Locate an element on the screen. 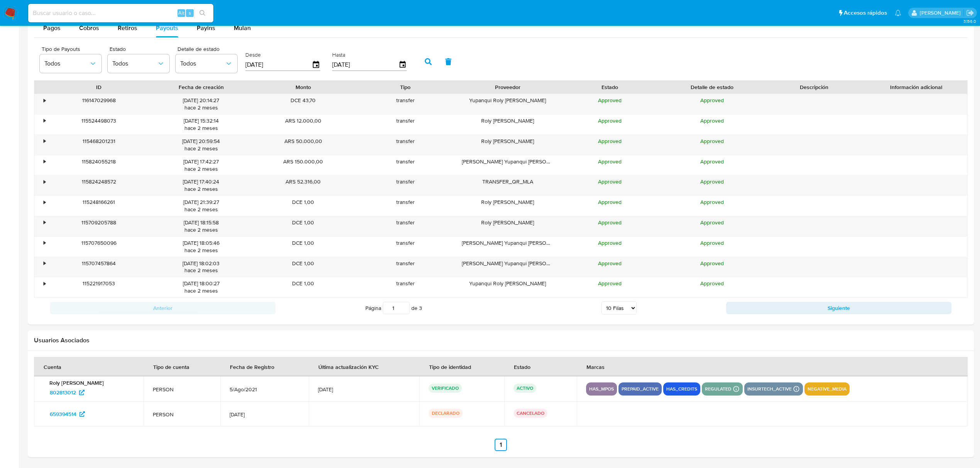  a: Salir is located at coordinates (970, 13).